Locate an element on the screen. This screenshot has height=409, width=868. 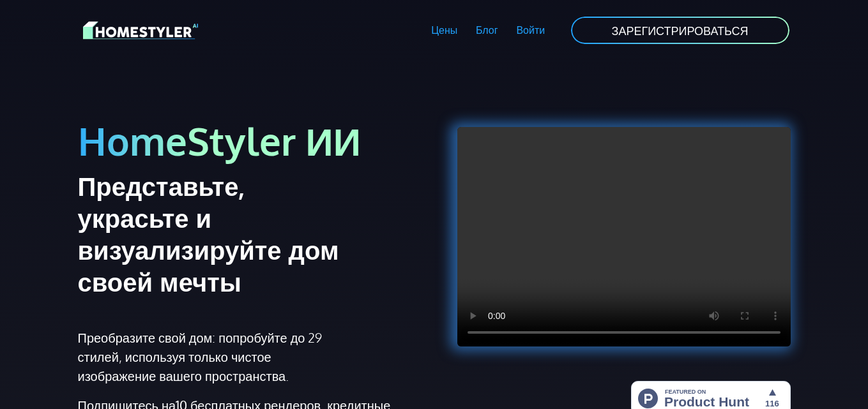
a: Блог is located at coordinates (487, 30).